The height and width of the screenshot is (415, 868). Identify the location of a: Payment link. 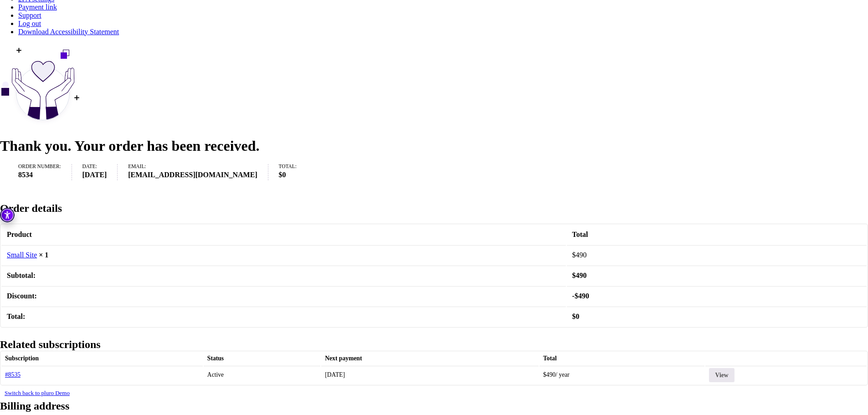
(37, 7).